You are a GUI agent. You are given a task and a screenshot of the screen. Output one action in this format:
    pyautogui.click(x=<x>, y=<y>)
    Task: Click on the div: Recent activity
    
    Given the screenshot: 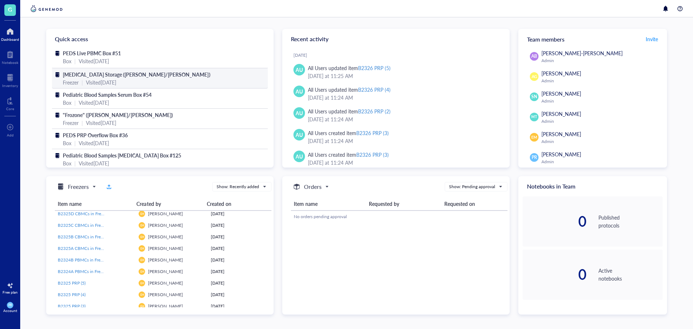 What is the action you would take?
    pyautogui.click(x=396, y=39)
    